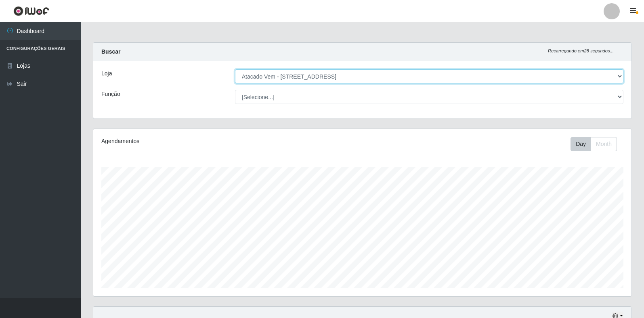 The image size is (644, 318). I want to click on div: First group, so click(593, 144).